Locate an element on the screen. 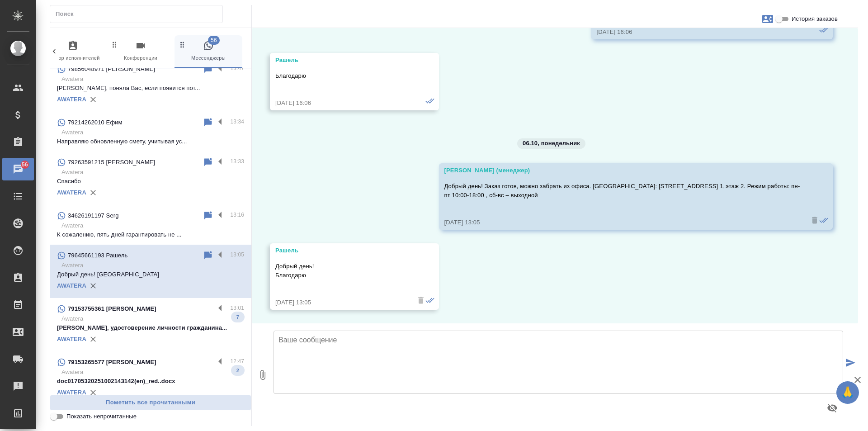  div: 34626191197 Serg13:16AwateraК сожалению, пять дней гарантировать не ... is located at coordinates (151, 225).